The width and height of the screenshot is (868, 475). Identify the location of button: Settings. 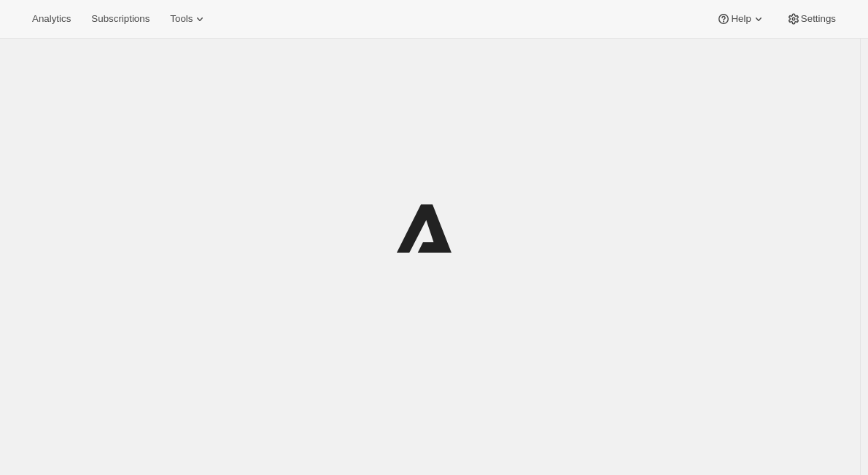
(811, 19).